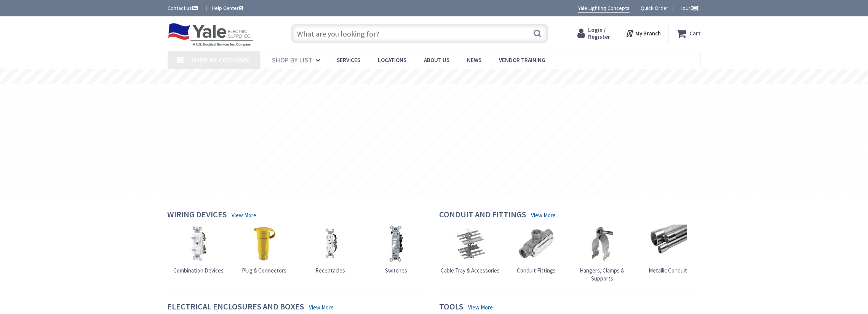  What do you see at coordinates (594, 33) in the screenshot?
I see `a: Login / Register` at bounding box center [594, 33].